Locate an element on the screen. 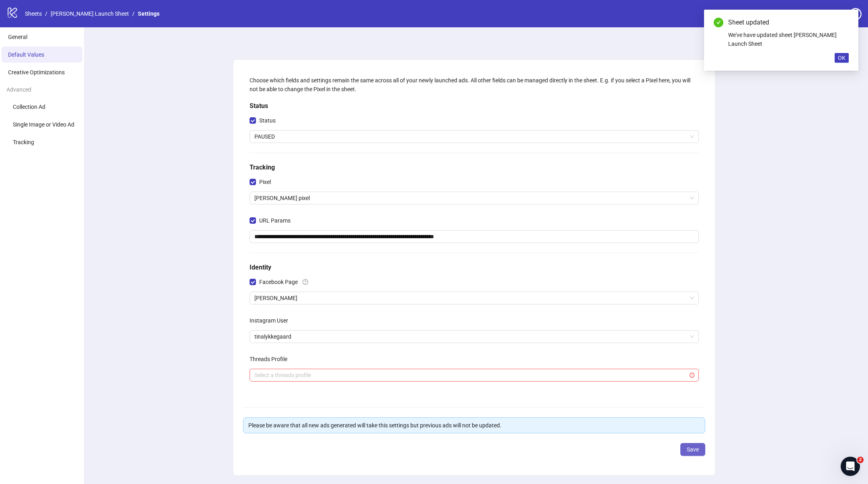 The width and height of the screenshot is (868, 484). button: OK is located at coordinates (841, 57).